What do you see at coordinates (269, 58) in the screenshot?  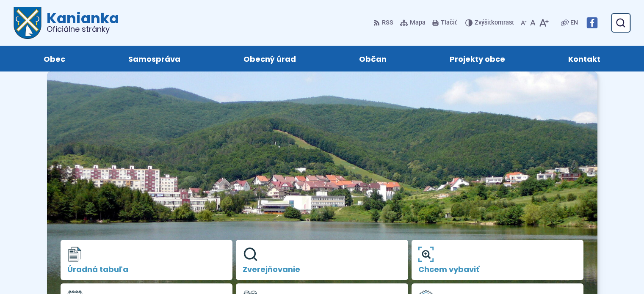 I see `a: Obecný úrad` at bounding box center [269, 58].